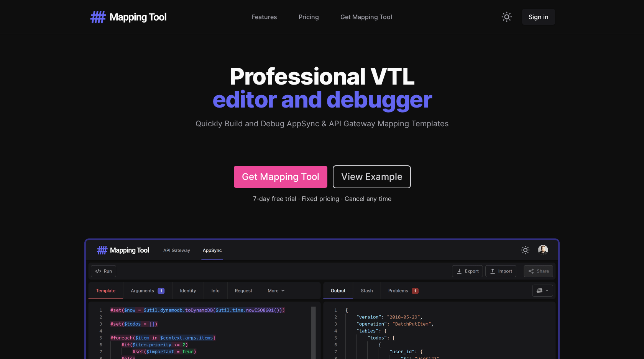 This screenshot has width=644, height=359. What do you see at coordinates (264, 17) in the screenshot?
I see `a: Features` at bounding box center [264, 17].